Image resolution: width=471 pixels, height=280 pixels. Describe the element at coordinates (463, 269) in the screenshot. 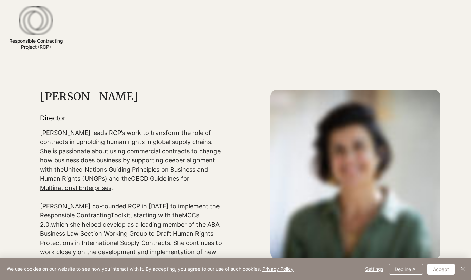

I see `button: Close` at that location.